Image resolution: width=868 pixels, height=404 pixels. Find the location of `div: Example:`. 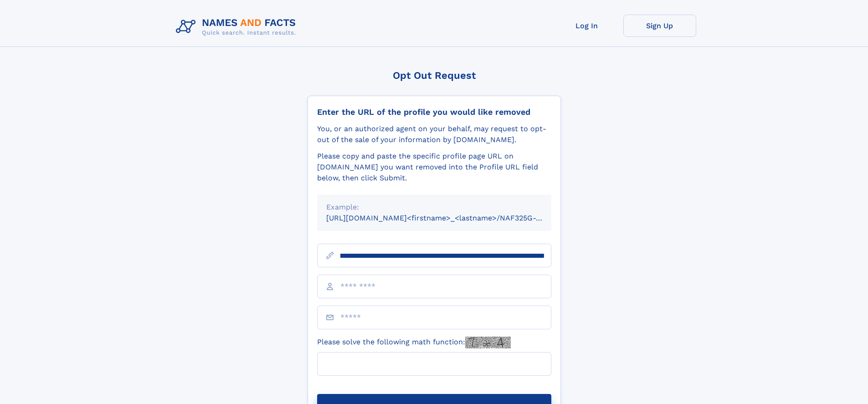

div: Example: is located at coordinates (434, 207).